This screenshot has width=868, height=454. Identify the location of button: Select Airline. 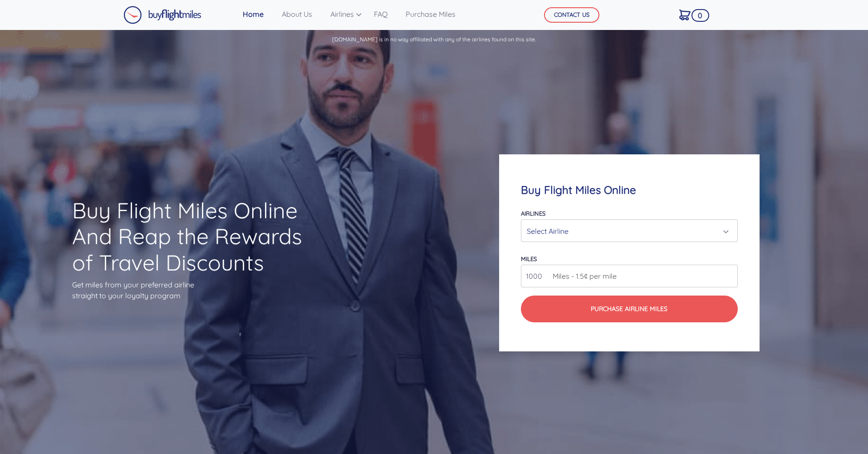
(629, 231).